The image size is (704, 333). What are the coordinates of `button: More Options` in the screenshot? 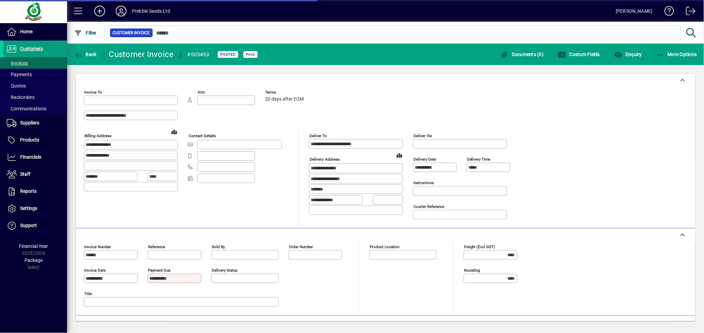 It's located at (677, 54).